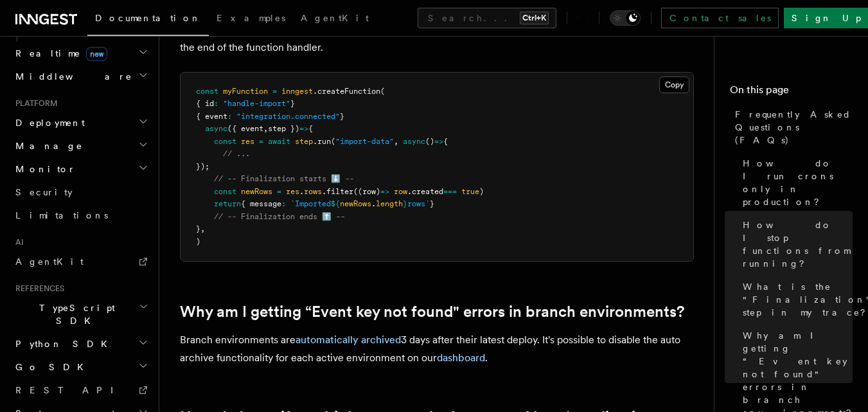 Image resolution: width=868 pixels, height=412 pixels. What do you see at coordinates (534, 18) in the screenshot?
I see `kbd: Ctrl+K` at bounding box center [534, 18].